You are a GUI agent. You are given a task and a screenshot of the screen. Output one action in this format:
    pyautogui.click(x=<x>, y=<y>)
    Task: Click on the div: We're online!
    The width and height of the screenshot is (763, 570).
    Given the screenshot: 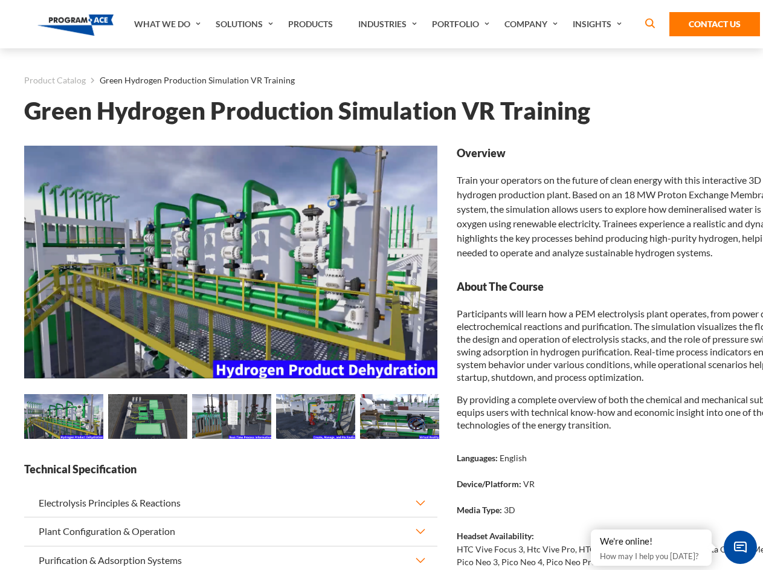 What is the action you would take?
    pyautogui.click(x=651, y=541)
    